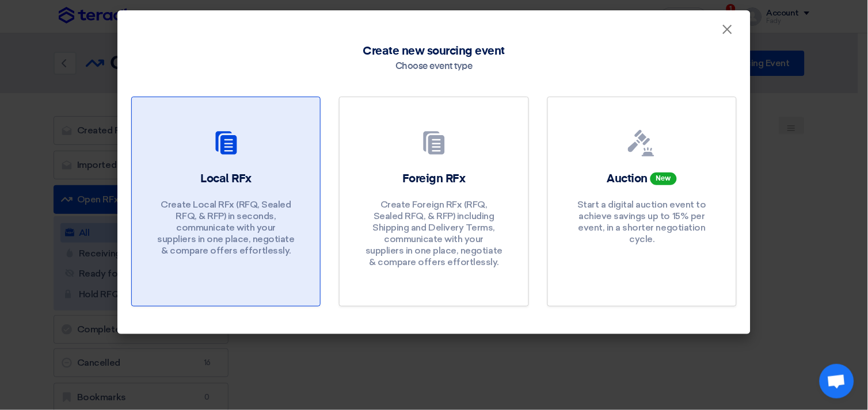 This screenshot has width=868, height=410. Describe the element at coordinates (433, 51) in the screenshot. I see `span: Create new sourcing event` at that location.